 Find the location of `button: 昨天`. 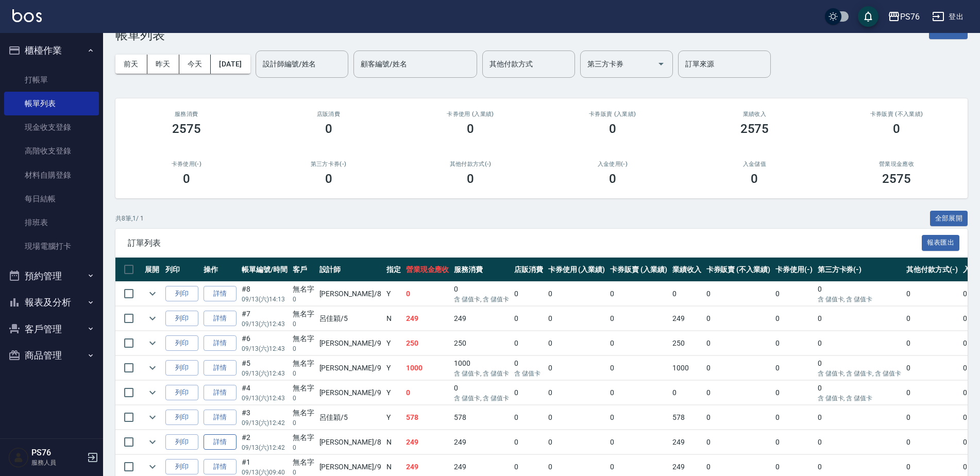

button: 昨天 is located at coordinates (163, 64).